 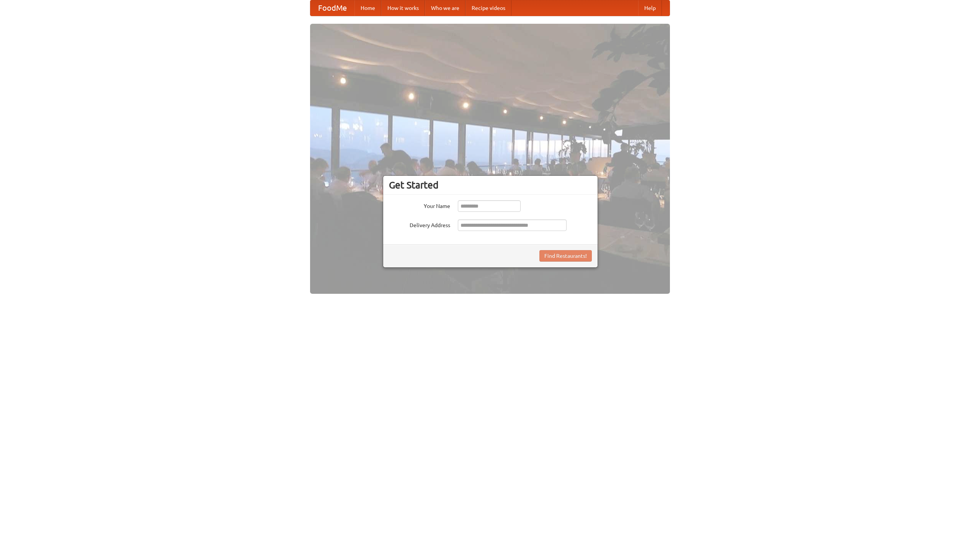 What do you see at coordinates (368, 8) in the screenshot?
I see `a: Home` at bounding box center [368, 8].